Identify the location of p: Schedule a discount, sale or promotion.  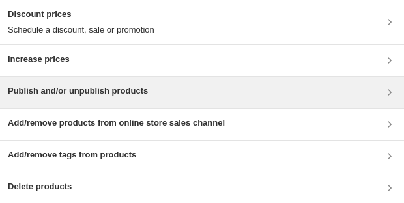
(81, 30).